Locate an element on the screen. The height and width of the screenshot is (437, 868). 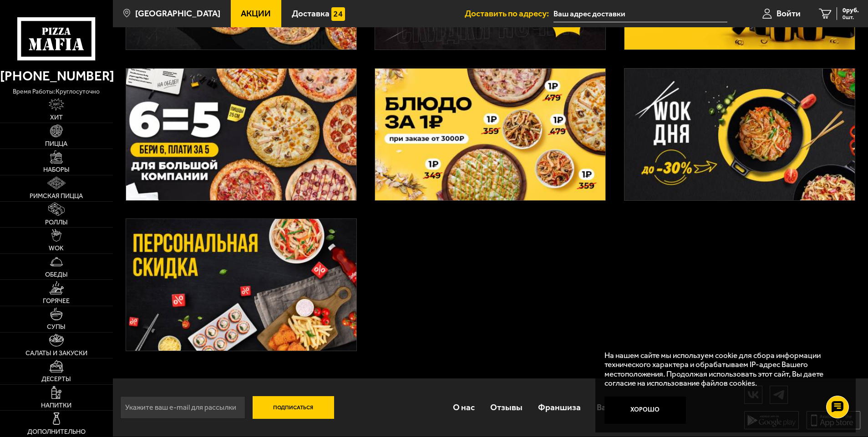
span: Супы is located at coordinates (56, 327).